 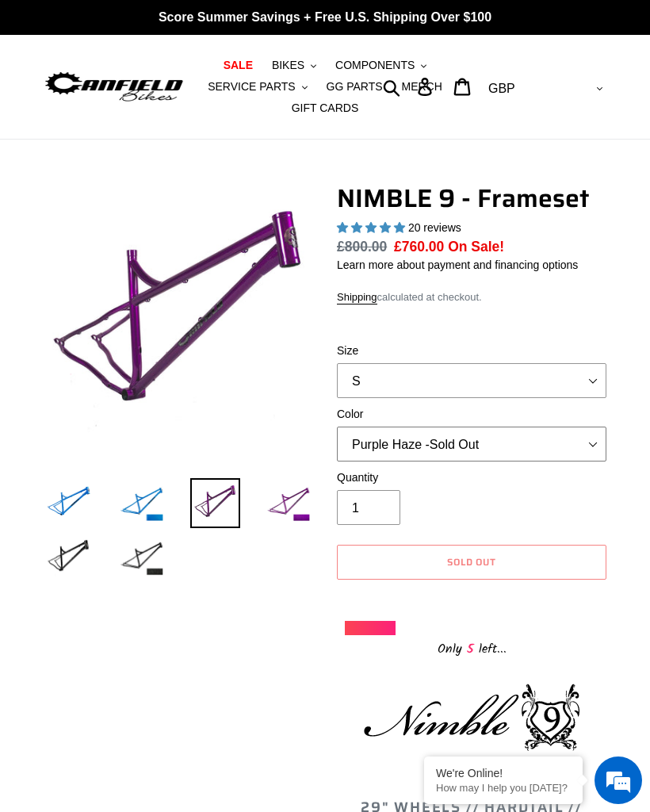 What do you see at coordinates (198, 99) in the screenshot?
I see `div: Chat with us now` at bounding box center [198, 99].